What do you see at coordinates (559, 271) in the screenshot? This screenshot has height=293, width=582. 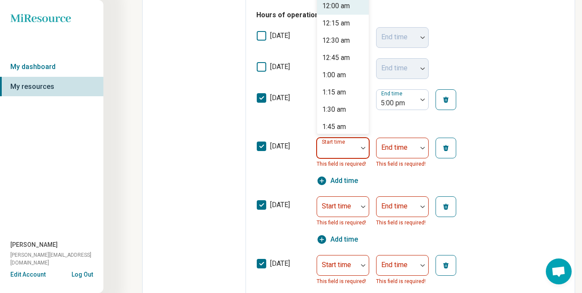 I see `div: Open chat` at bounding box center [559, 271].